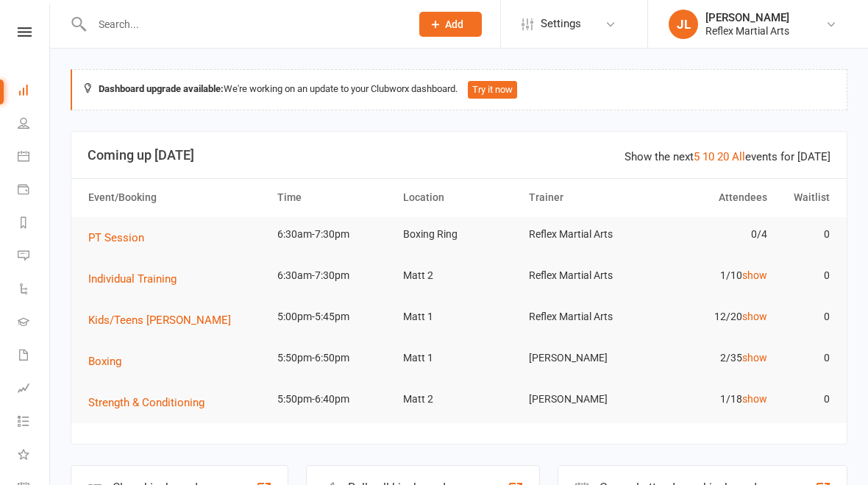  Describe the element at coordinates (176, 197) in the screenshot. I see `th: Event/Booking` at that location.